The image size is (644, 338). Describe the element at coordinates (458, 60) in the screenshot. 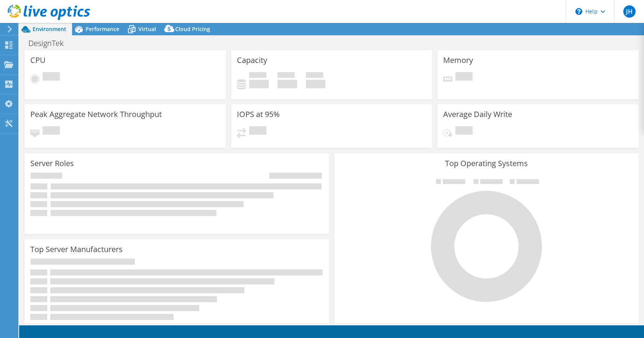

I see `h3: Memory` at that location.